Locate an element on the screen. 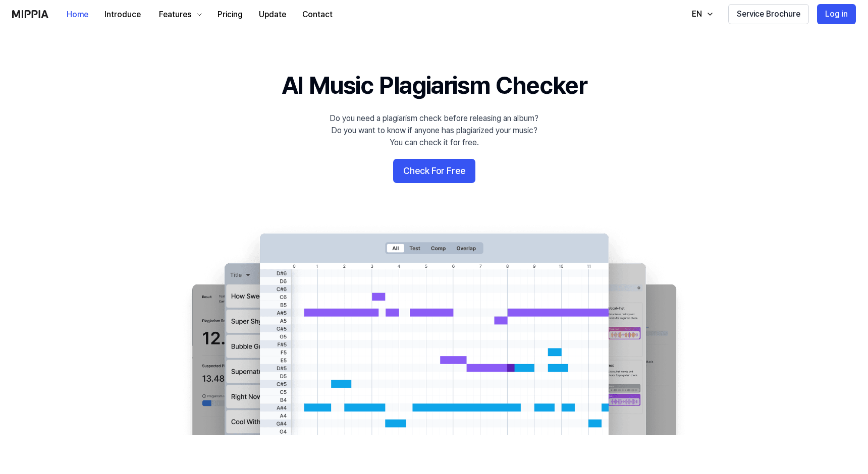  a: Service Brochure is located at coordinates (769, 14).